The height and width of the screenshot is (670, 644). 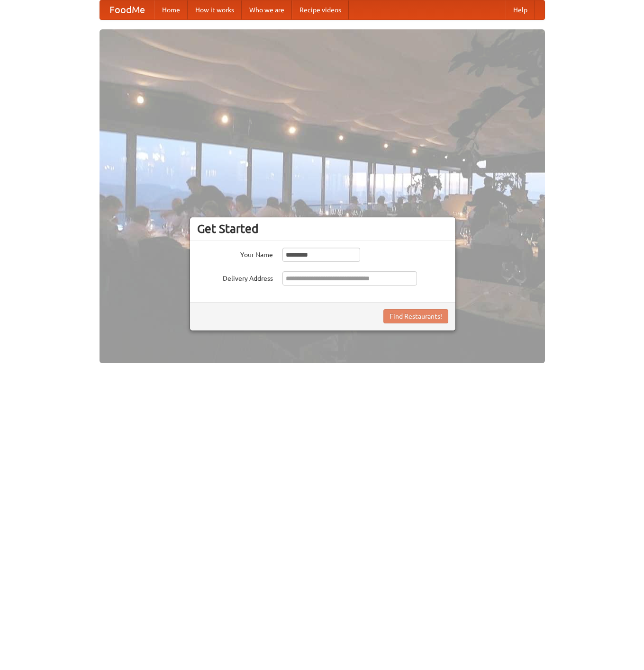 I want to click on a: Who we are, so click(x=267, y=10).